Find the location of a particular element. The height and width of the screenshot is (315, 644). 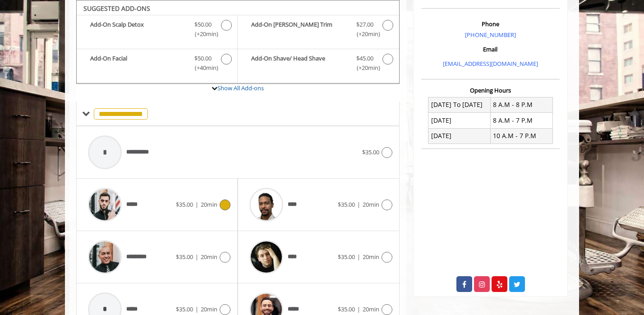

label: Add-On Beard Trim is located at coordinates (318, 30).